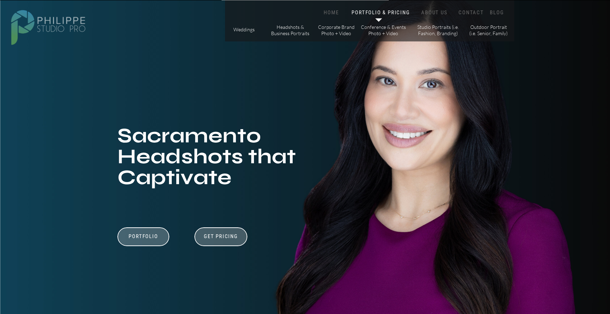 The width and height of the screenshot is (610, 314). Describe the element at coordinates (336, 30) in the screenshot. I see `a: Corporate Brand Photo + Video` at that location.